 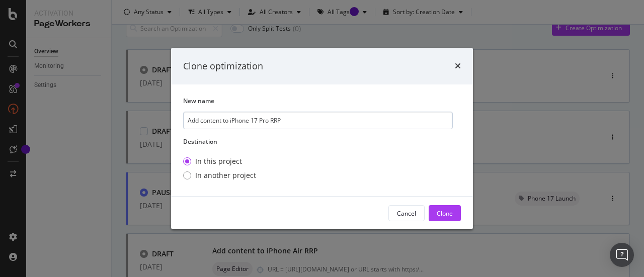 What do you see at coordinates (622, 255) in the screenshot?
I see `div: Open Intercom Messenger` at bounding box center [622, 255].